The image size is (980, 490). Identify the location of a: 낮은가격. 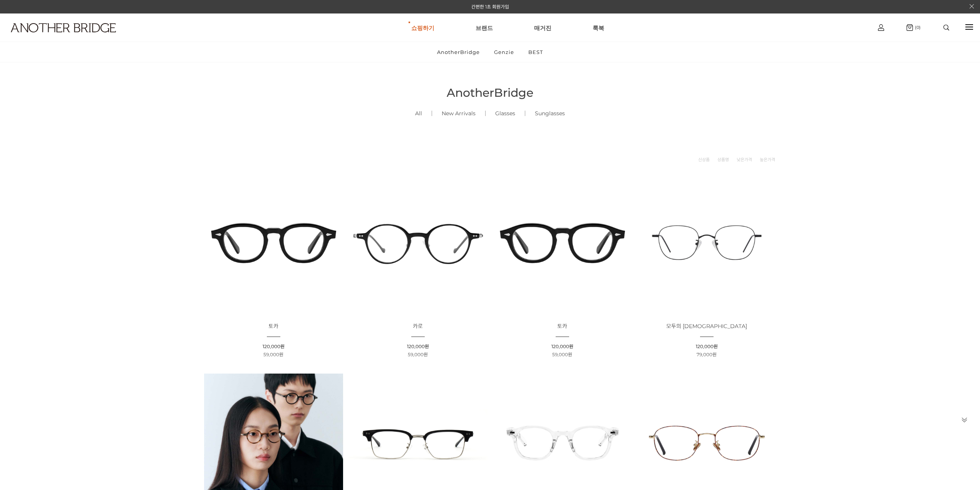
(745, 160).